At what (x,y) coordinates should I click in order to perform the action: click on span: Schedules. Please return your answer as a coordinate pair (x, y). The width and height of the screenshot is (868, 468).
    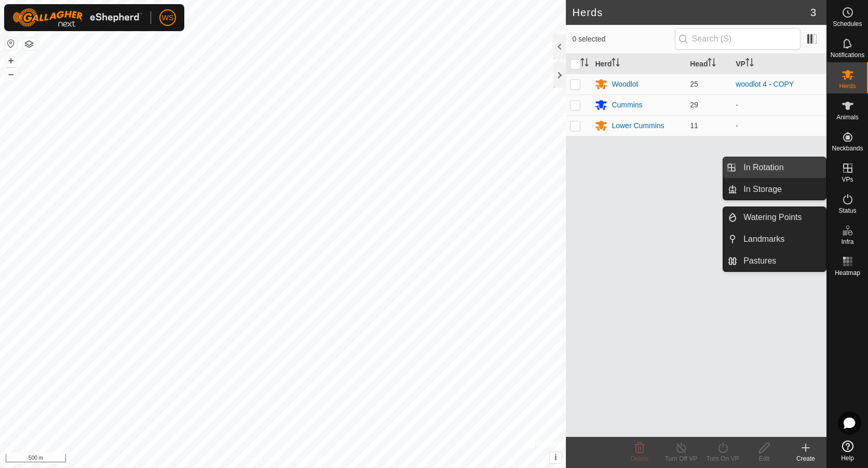
    Looking at the image, I should click on (847, 24).